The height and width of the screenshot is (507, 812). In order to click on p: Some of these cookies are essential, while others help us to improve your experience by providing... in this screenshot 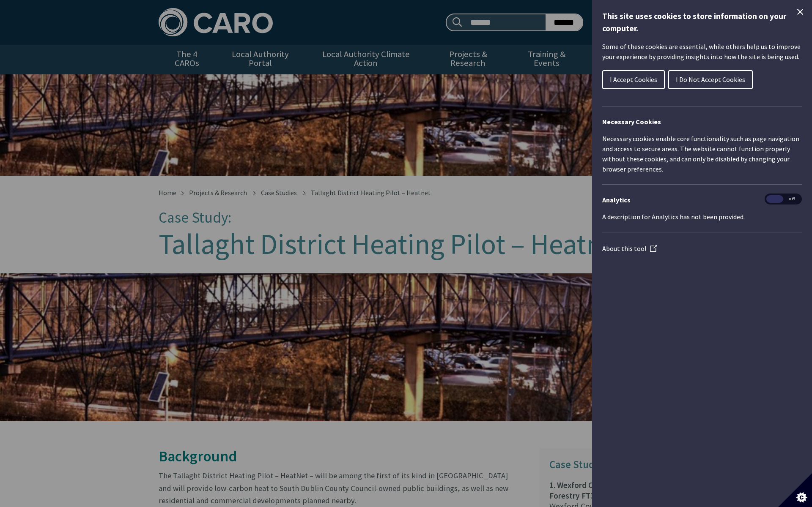, I will do `click(702, 51)`.